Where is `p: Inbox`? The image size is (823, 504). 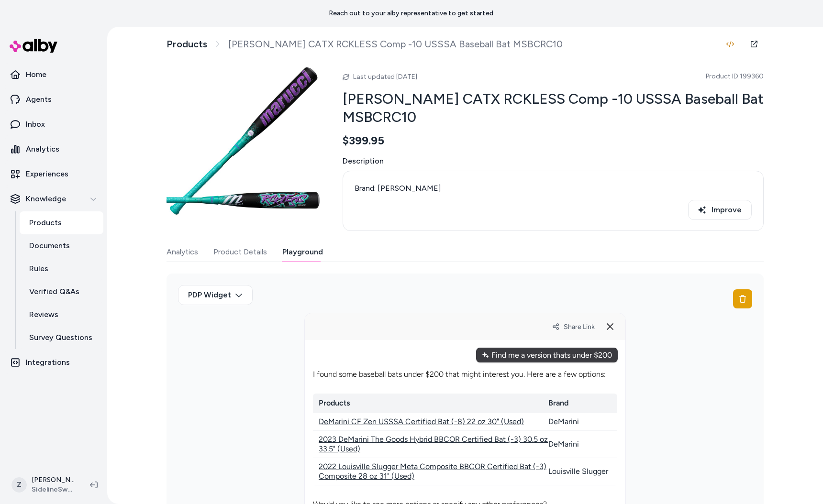
p: Inbox is located at coordinates (35, 124).